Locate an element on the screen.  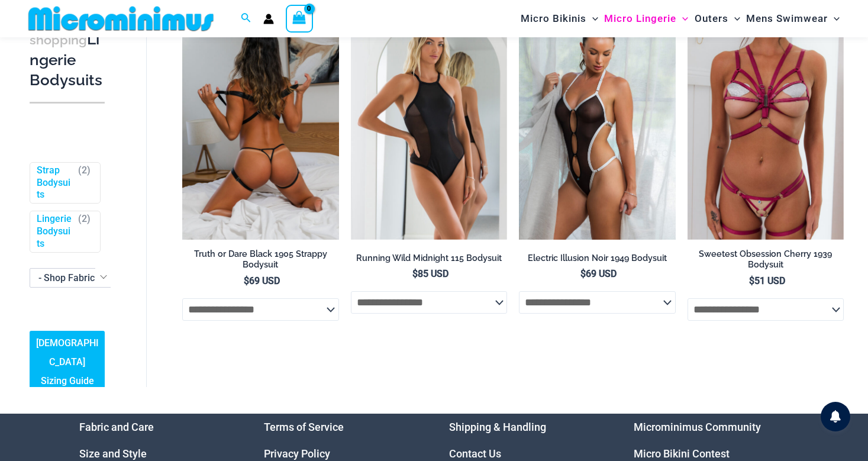
a: Running Wild Midnight 115 Bodysuit is located at coordinates (429, 260).